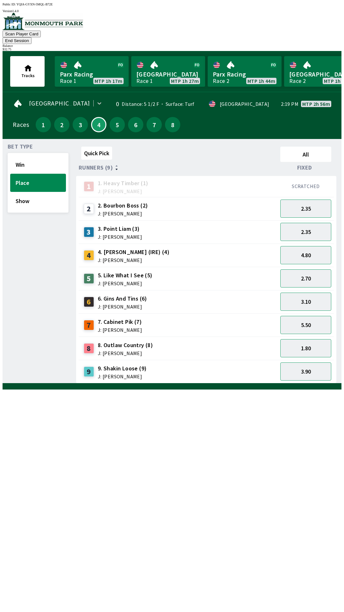  I want to click on a: Parx RacingRace 2MTP 1h 44m, so click(245, 71).